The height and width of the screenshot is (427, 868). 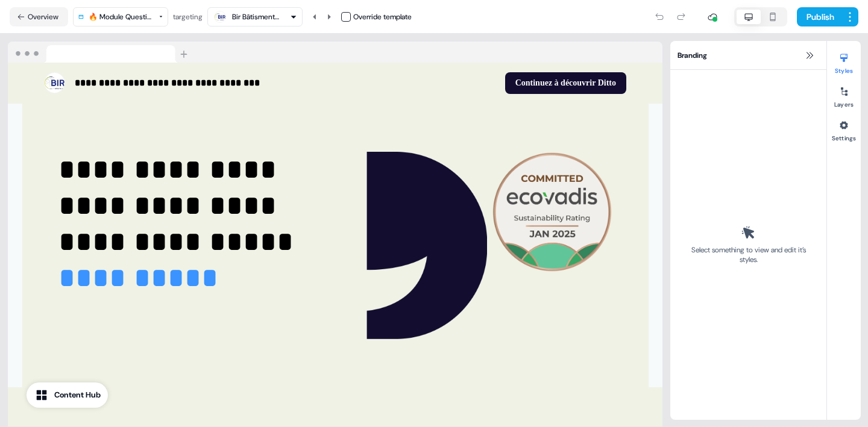 What do you see at coordinates (820, 17) in the screenshot?
I see `button: Publish` at bounding box center [820, 17].